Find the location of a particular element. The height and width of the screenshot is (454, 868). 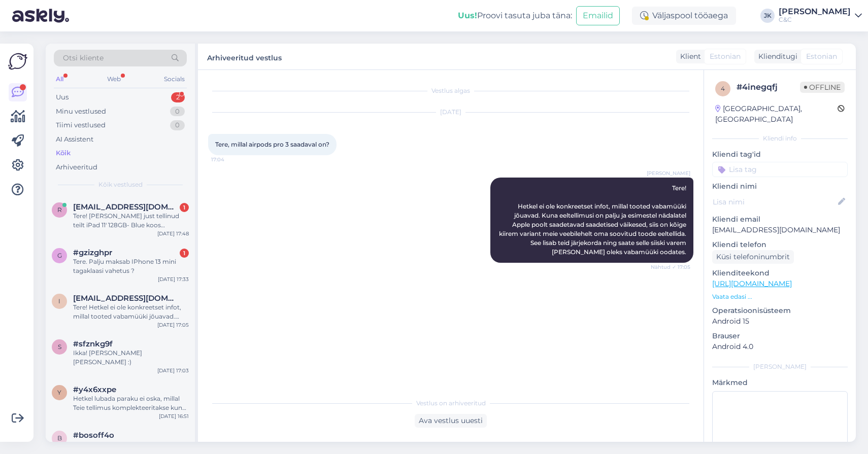

span: Otsi kliente is located at coordinates (83, 58).